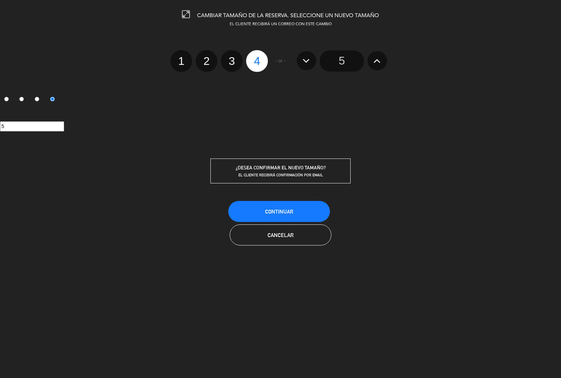 This screenshot has width=561, height=378. I want to click on span: ¿DESEA CONFIRMAR EL NUEVO TAMAÑO?, so click(281, 168).